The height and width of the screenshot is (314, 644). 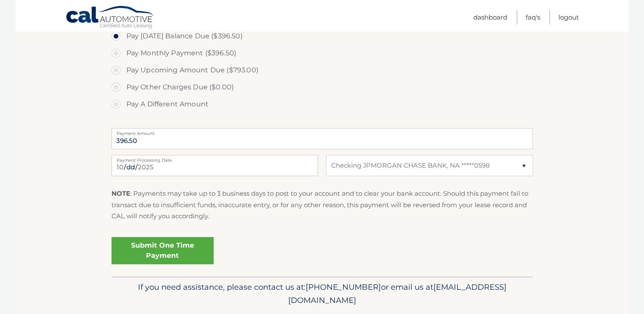 I want to click on strong: NOTE, so click(x=121, y=193).